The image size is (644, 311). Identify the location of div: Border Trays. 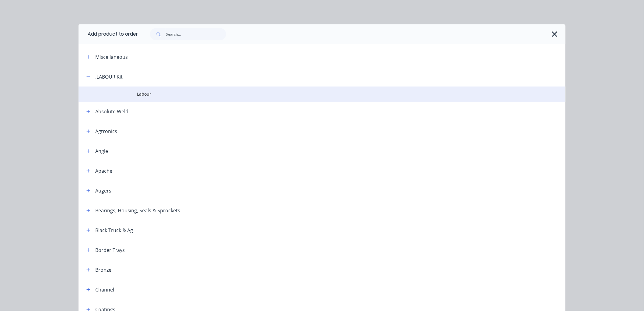
(110, 250).